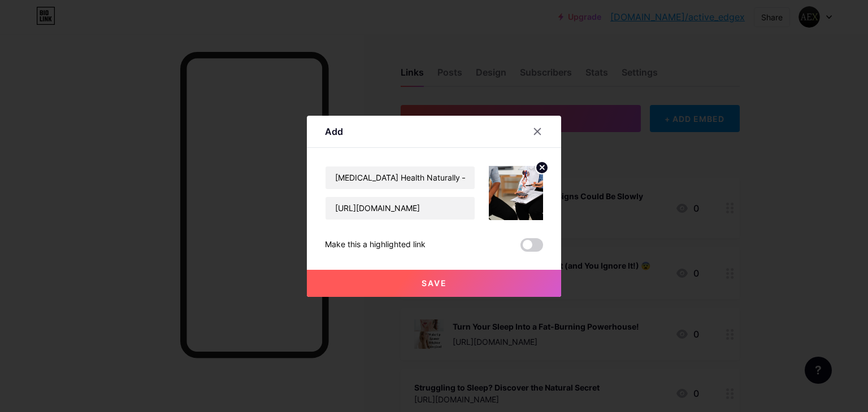 This screenshot has height=412, width=868. I want to click on img: link_thumbnail, so click(516, 193).